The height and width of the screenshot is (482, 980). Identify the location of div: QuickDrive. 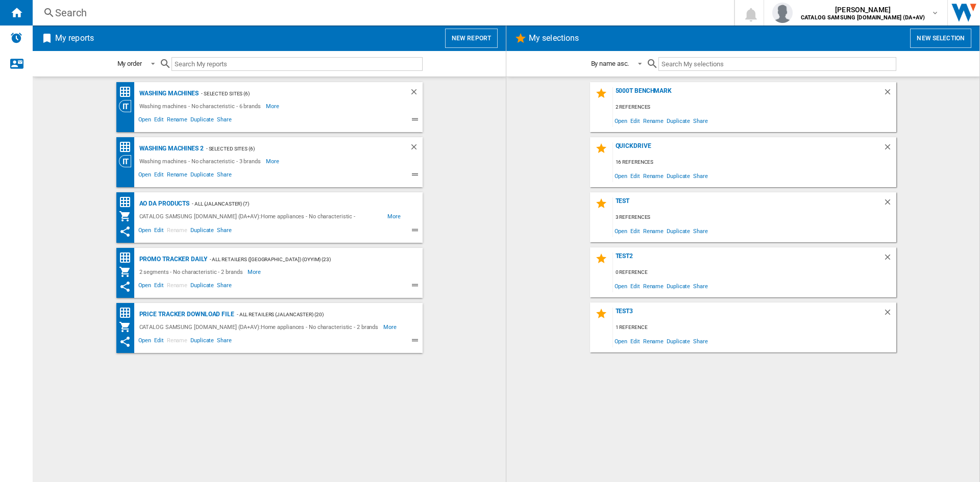
(747, 149).